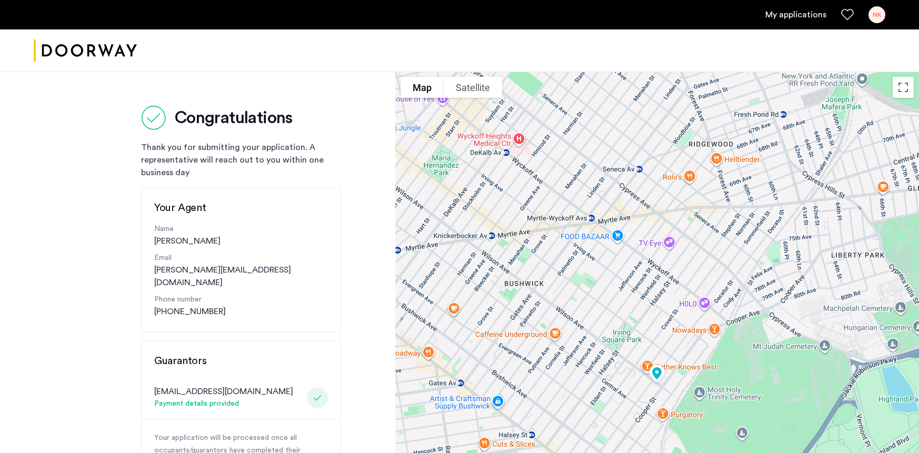  Describe the element at coordinates (241, 299) in the screenshot. I see `p: Phone number` at that location.